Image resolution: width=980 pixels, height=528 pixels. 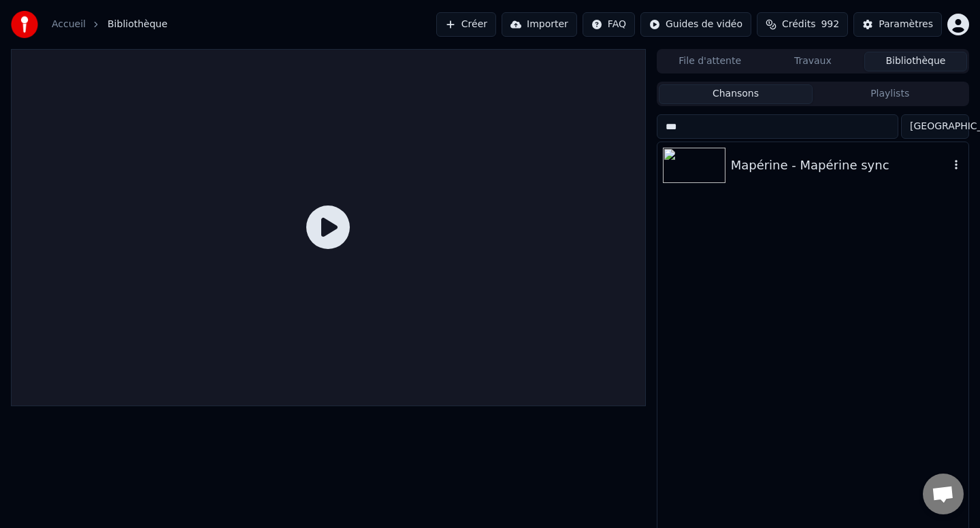 What do you see at coordinates (898, 24) in the screenshot?
I see `button: Paramètres` at bounding box center [898, 24].